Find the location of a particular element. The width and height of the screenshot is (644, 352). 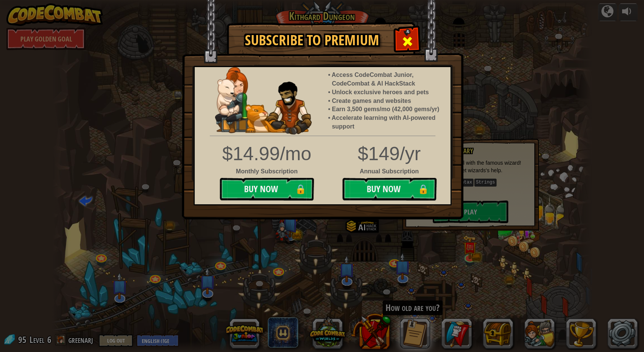

div: $149/yr is located at coordinates (322, 154).